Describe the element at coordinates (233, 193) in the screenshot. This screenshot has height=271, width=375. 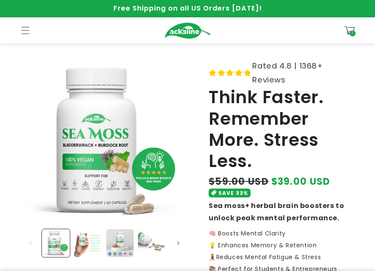
I see `span: SAVE 33%` at that location.